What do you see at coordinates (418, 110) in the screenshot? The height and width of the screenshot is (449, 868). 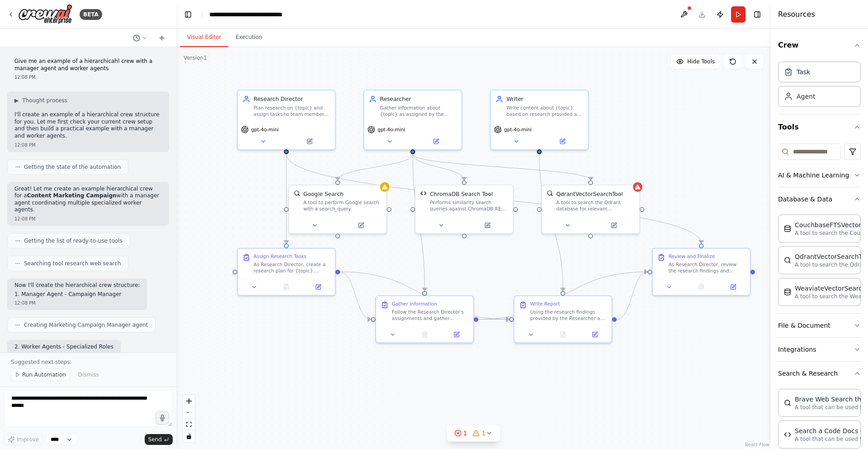 I see `div: Gather information about {topic} as assigned by the Research Director` at bounding box center [418, 110].